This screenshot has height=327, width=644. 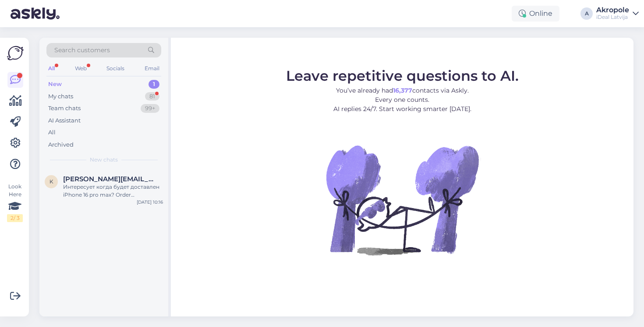 I want to click on div: Look Here, so click(x=15, y=202).